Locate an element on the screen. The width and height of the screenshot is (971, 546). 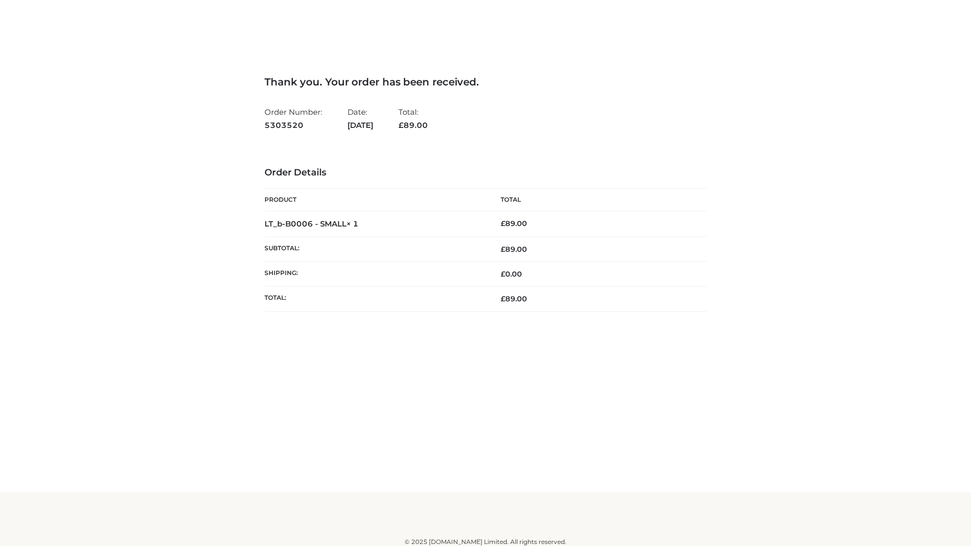
bdi: 89.00 is located at coordinates (514, 224).